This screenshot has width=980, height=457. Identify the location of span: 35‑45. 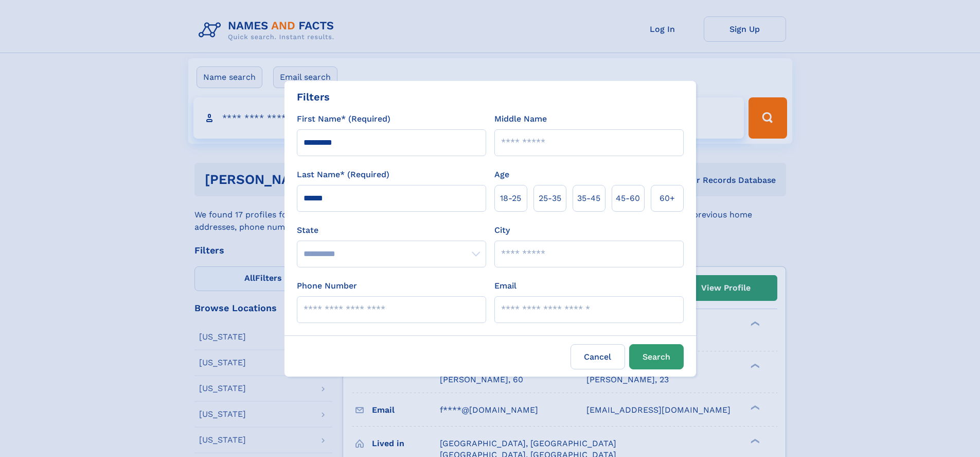
(588, 199).